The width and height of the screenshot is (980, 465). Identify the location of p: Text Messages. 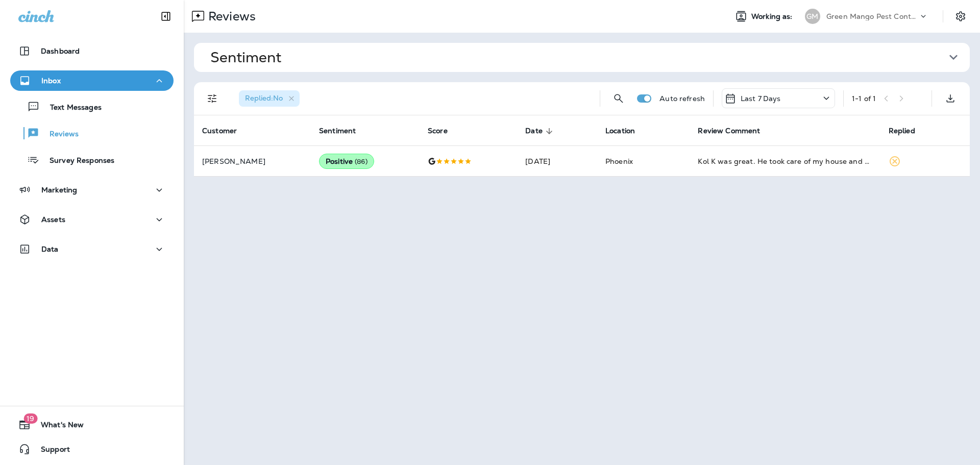
(71, 108).